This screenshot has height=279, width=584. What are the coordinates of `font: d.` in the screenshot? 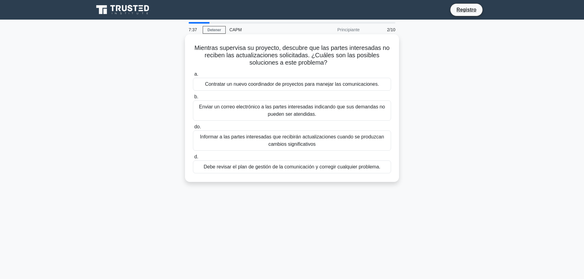 It's located at (196, 156).